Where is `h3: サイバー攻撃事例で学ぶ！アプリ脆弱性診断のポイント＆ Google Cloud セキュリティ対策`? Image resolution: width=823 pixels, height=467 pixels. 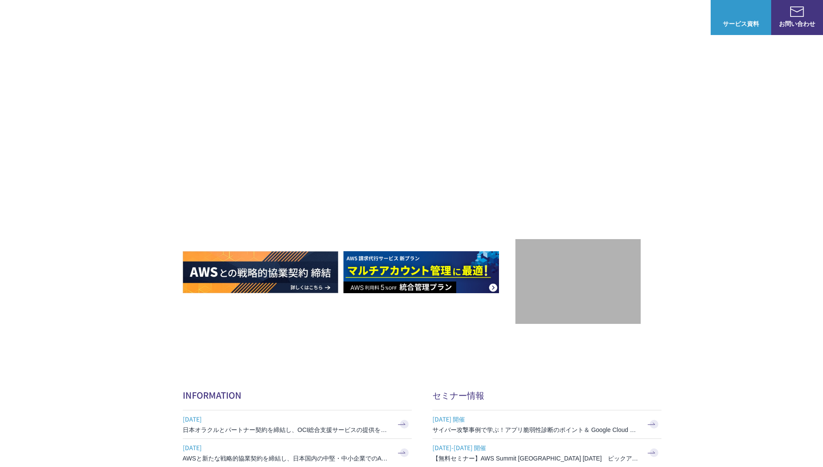 h3: サイバー攻撃事例で学ぶ！アプリ脆弱性診断のポイント＆ Google Cloud セキュリティ対策 is located at coordinates (536, 429).